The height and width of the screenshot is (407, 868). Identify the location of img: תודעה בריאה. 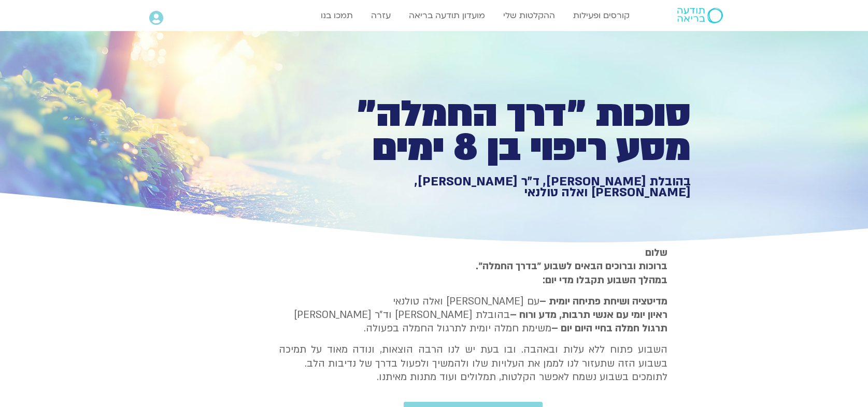
(700, 15).